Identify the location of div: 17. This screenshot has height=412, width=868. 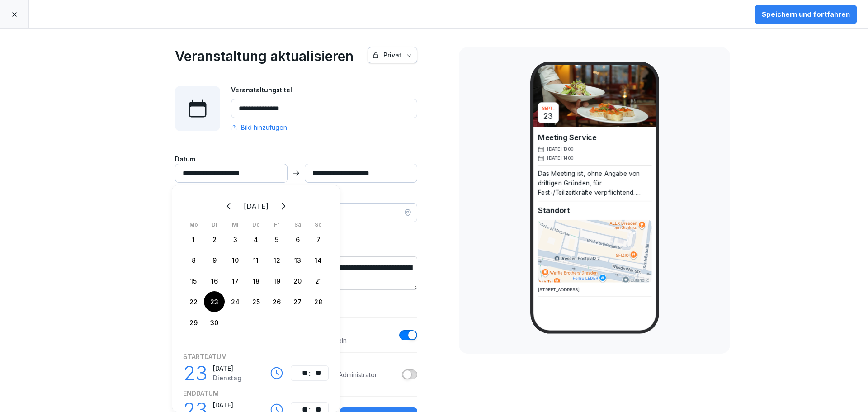
(235, 281).